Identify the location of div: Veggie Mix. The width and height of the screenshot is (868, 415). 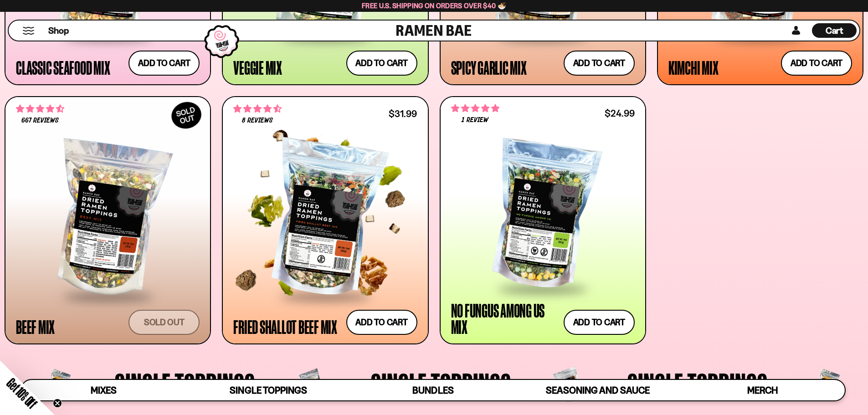
(258, 67).